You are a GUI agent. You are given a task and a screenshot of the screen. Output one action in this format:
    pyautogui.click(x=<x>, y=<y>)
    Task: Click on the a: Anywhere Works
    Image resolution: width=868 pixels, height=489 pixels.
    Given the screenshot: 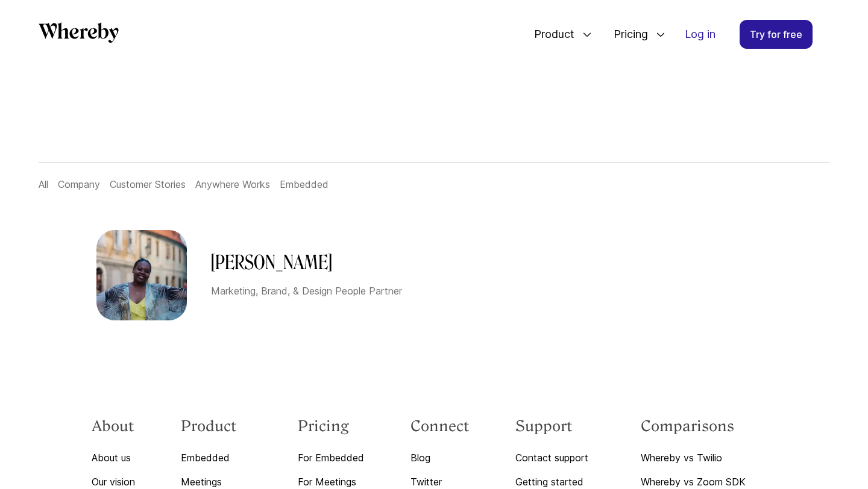 What is the action you would take?
    pyautogui.click(x=233, y=184)
    